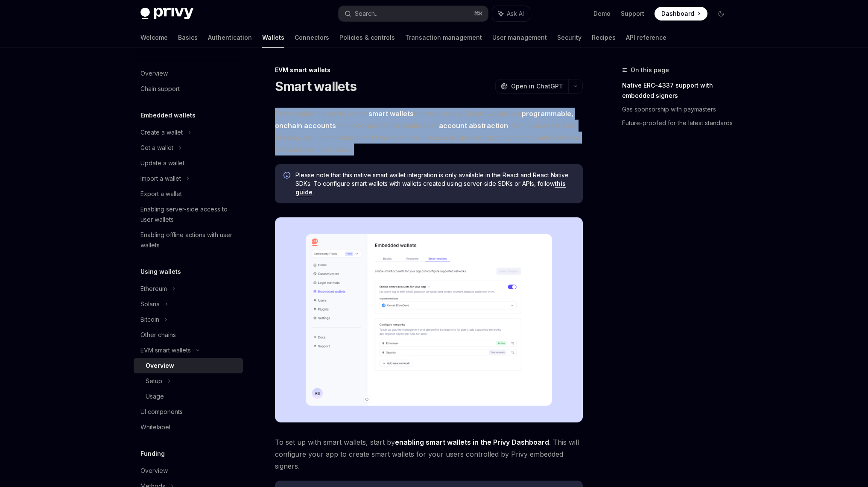 This screenshot has height=487, width=868. What do you see at coordinates (157, 148) in the screenshot?
I see `div: Get a wallet` at bounding box center [157, 148].